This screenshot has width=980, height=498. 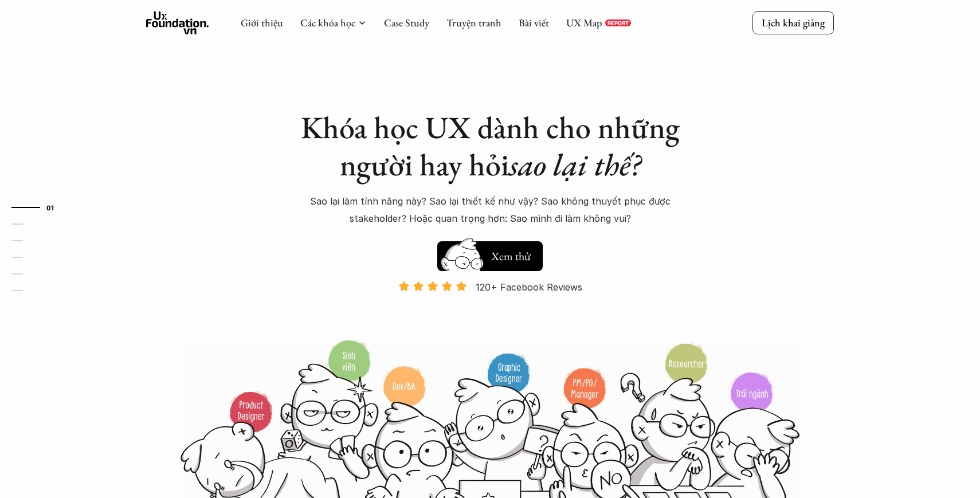 I want to click on strong: 01, so click(x=50, y=207).